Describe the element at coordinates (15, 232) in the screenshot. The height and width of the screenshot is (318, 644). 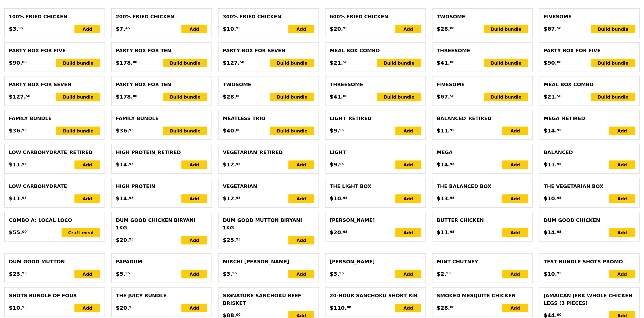
I see `span: $55.` at that location.